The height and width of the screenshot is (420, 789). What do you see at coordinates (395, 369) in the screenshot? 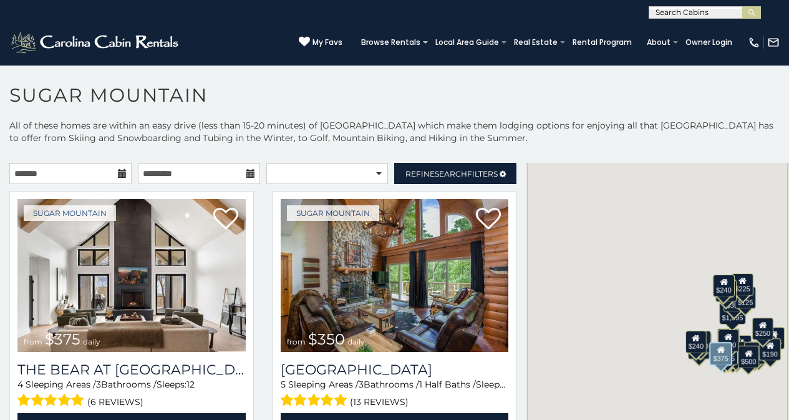
I see `h3: Grouse Moor Lodge` at bounding box center [395, 369].